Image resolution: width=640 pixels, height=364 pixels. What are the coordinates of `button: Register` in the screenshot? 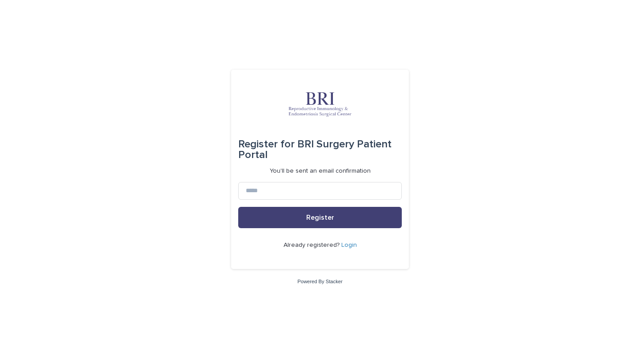 It's located at (320, 218).